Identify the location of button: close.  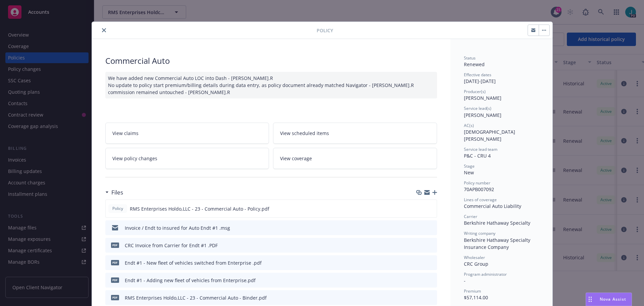
(104, 30).